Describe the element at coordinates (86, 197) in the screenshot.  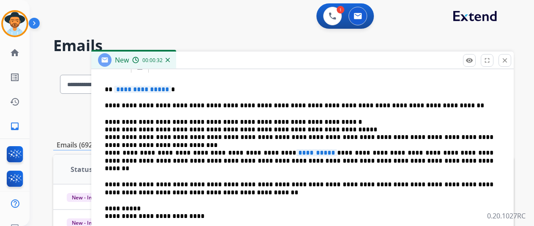
I see `span: New - Initial` at that location.